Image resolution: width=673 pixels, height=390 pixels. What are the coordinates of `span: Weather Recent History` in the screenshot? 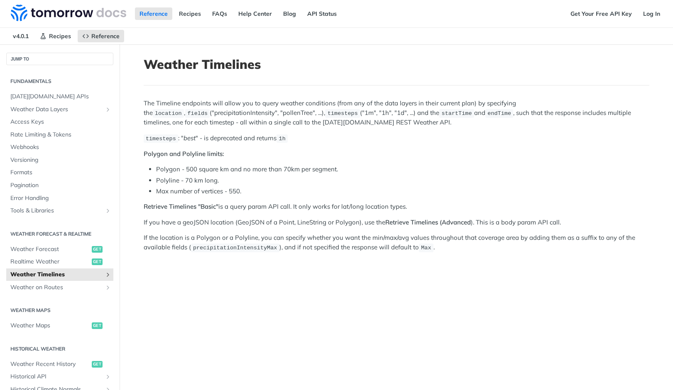 It's located at (50, 365).